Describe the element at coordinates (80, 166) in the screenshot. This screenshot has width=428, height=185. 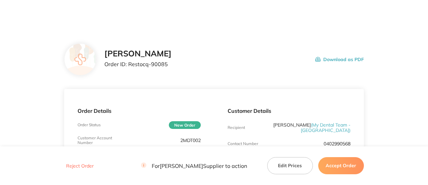
I see `button: Reject Order` at that location.